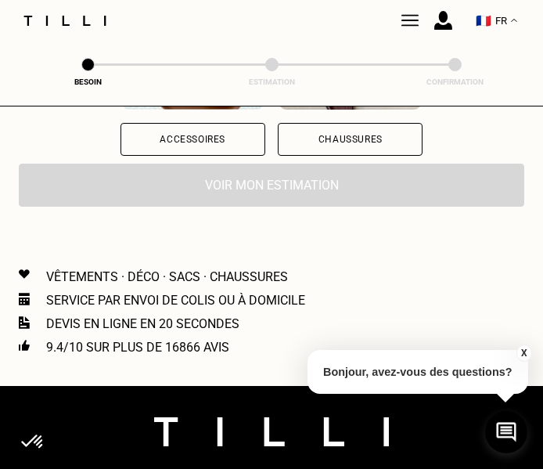 This screenshot has height=469, width=543. What do you see at coordinates (272, 431) in the screenshot?
I see `img: logo Tilli` at bounding box center [272, 431].